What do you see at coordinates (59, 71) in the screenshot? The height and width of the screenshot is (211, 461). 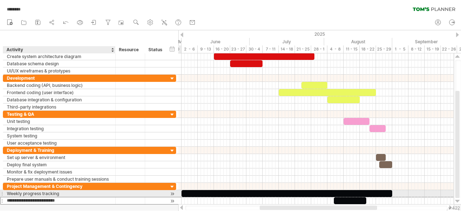 I see `div: UI/UX wireframes & prototypes` at bounding box center [59, 71].